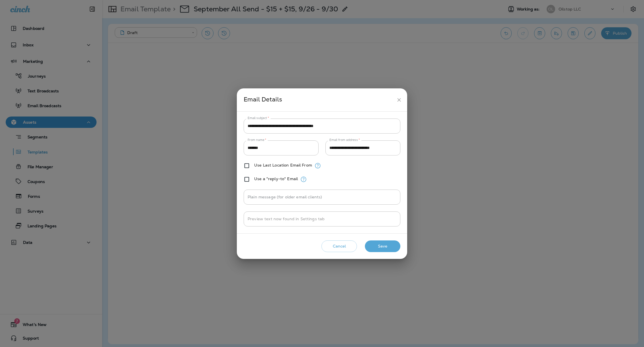 The height and width of the screenshot is (347, 644). I want to click on button: close, so click(399, 100).